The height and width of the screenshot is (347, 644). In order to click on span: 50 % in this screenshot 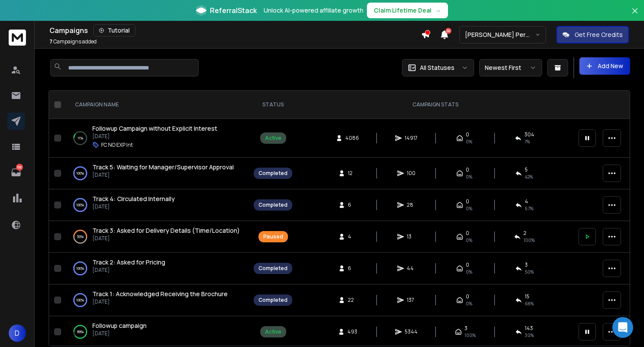, I will do `click(529, 271)`.